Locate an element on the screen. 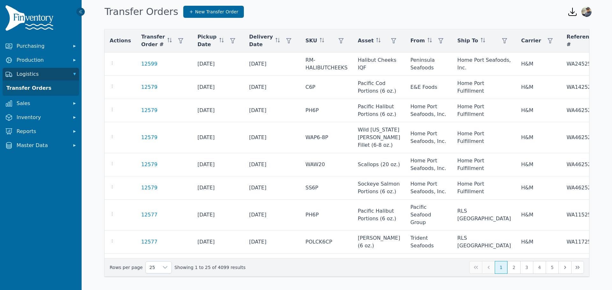 Image resolution: width=612 pixels, height=290 pixels. span: Reference # is located at coordinates (581, 41).